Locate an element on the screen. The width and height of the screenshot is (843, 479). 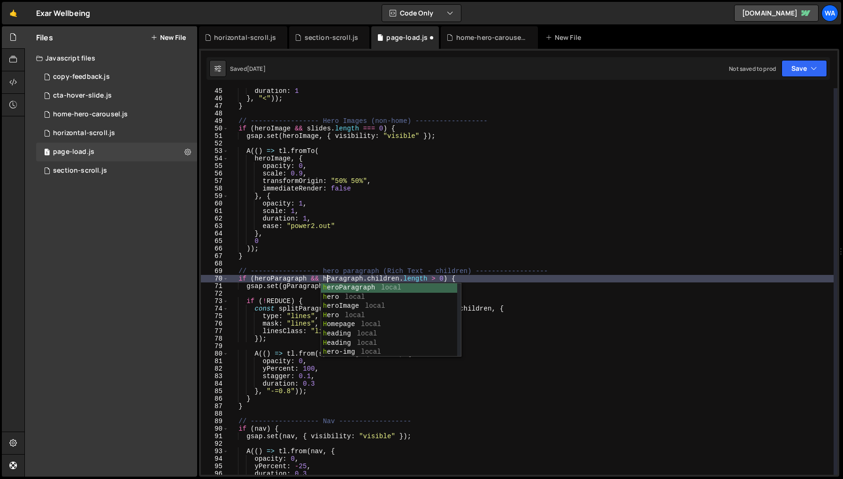
div: 77 is located at coordinates (214, 331).